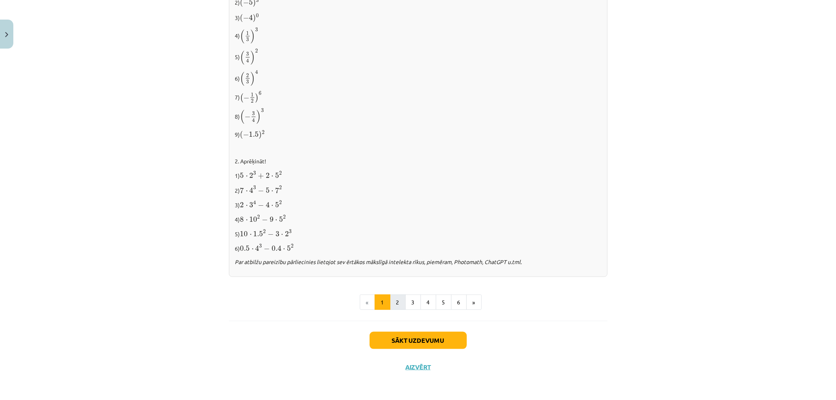  What do you see at coordinates (398, 303) in the screenshot?
I see `button: 2` at bounding box center [398, 303].